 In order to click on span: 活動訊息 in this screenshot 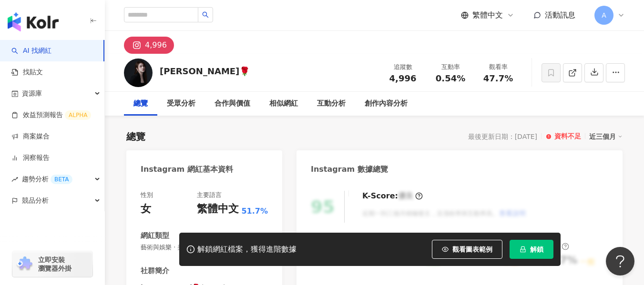, I will do `click(560, 15)`.